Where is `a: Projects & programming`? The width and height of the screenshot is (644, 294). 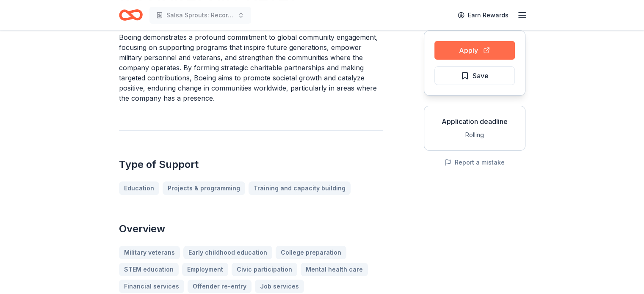 a: Projects & programming is located at coordinates (204, 188).